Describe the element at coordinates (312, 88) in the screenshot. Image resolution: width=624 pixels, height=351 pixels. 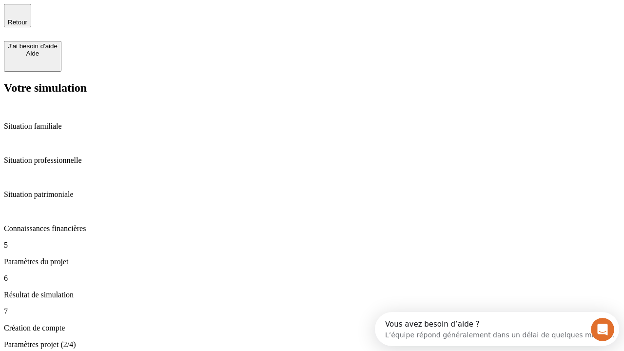
I see `h2: Votre simulation` at that location.